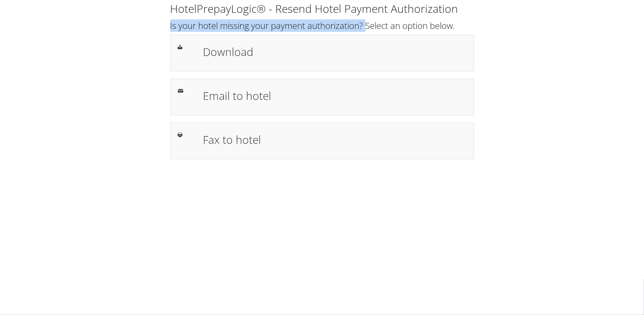  Describe the element at coordinates (334, 52) in the screenshot. I see `h1: Download` at that location.